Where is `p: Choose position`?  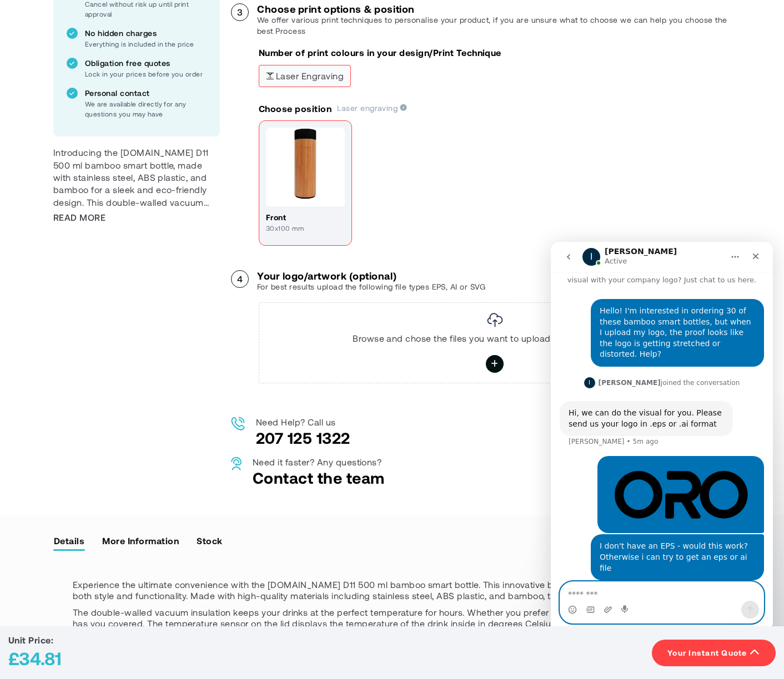
p: Choose position is located at coordinates (294, 109).